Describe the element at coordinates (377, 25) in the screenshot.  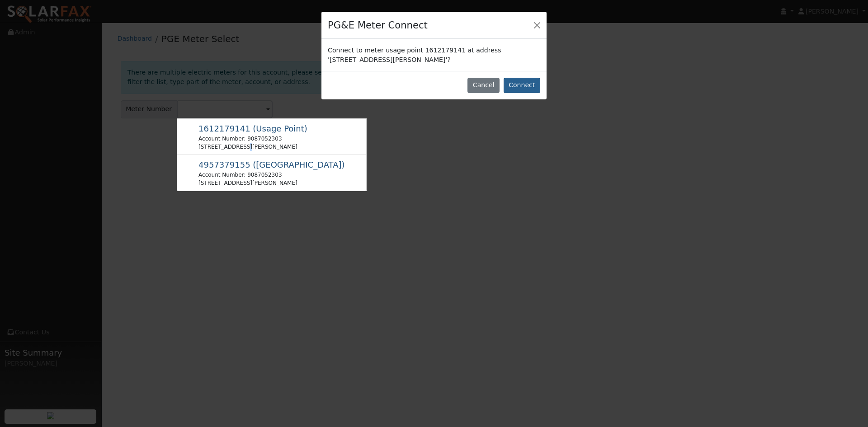
I see `h4: PG&E Meter Connect` at that location.